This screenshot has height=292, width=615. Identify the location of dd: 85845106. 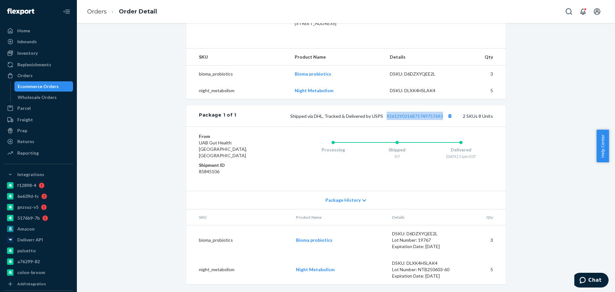
(237, 172).